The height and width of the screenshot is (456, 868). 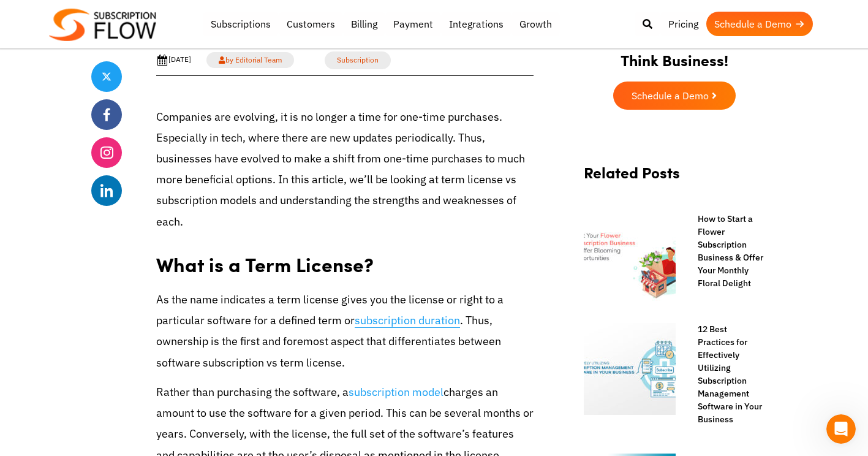 I want to click on img: Effectively-Utilizing-Subscription-Management-Software-in-Your-Business, so click(x=630, y=369).